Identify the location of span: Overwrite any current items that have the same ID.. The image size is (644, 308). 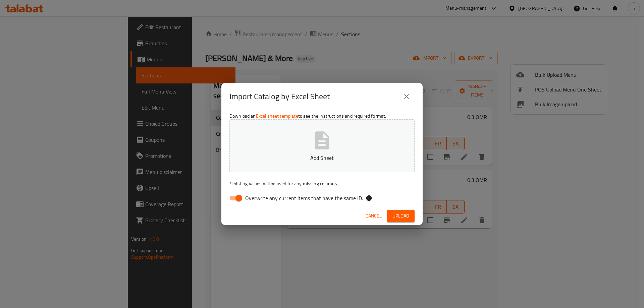
(304, 198).